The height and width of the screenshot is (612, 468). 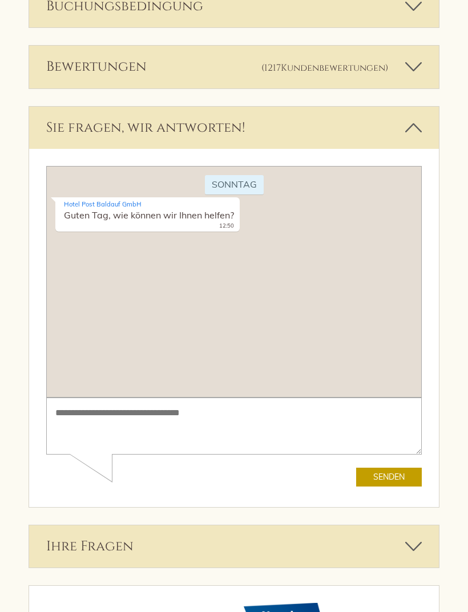 I want to click on div: Hotel Post Baldauf GmbH, so click(x=103, y=38).